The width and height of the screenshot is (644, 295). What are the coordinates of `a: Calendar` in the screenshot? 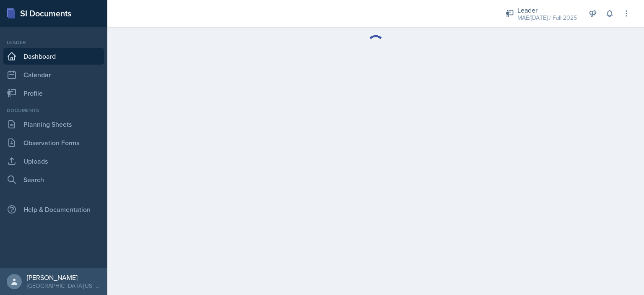 It's located at (54, 75).